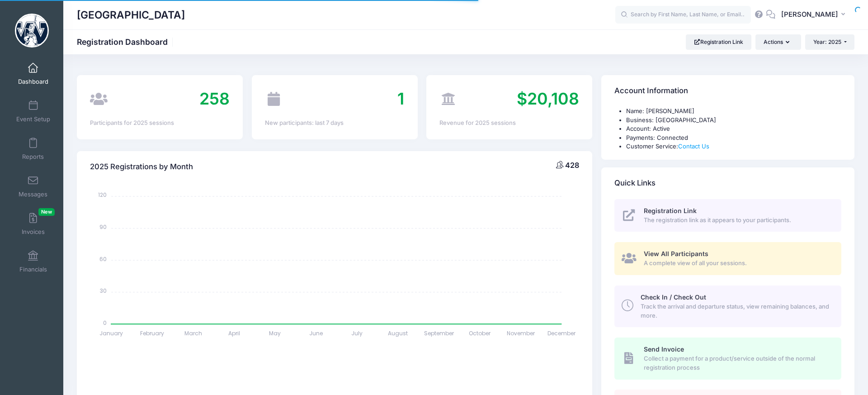  I want to click on span: A complete view of all your sessions., so click(737, 264).